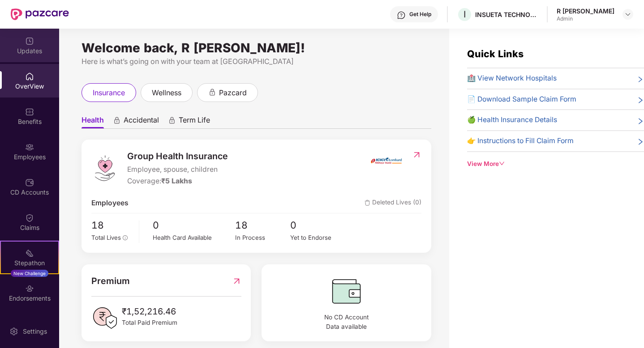 The image size is (644, 348). Describe the element at coordinates (401, 15) in the screenshot. I see `img: svg+xml;base64,PHN2ZyBpZD0iSGVscC0zMngzMiIgeG1sbnM9Imh0dHA6Ly93d3cudzMub3JnLzIwMDAvc3ZnIiB3aWR0aD...` at that location.